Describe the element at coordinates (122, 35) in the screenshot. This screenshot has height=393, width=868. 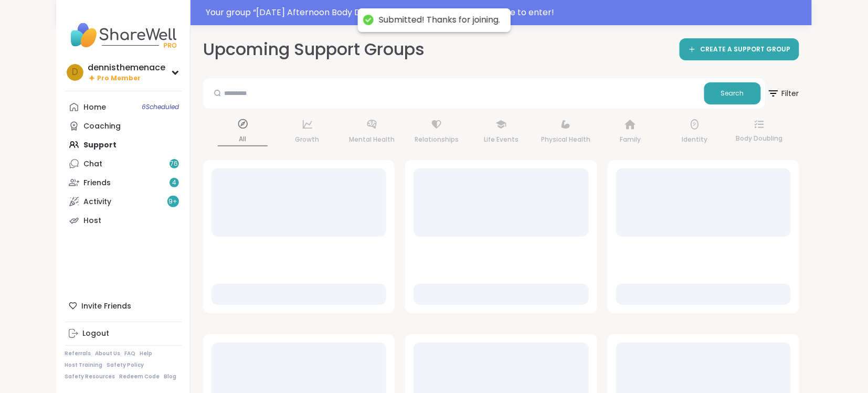
I see `img: ShareWell Nav Logo` at that location.